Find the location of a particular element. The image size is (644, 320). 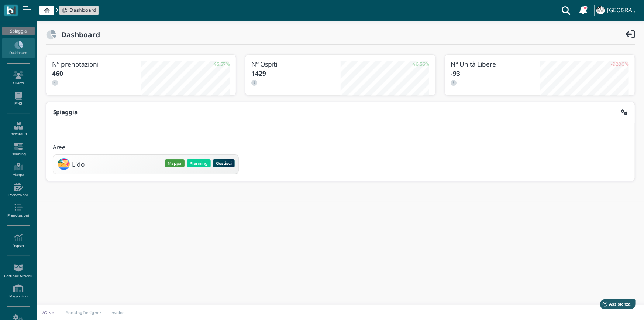

b: 1429 is located at coordinates (259, 73).